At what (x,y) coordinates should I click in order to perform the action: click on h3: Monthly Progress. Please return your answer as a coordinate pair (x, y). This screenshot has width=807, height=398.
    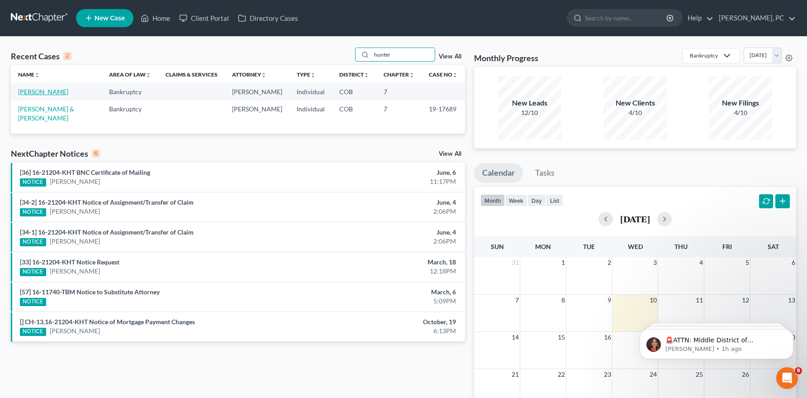
    Looking at the image, I should click on (506, 58).